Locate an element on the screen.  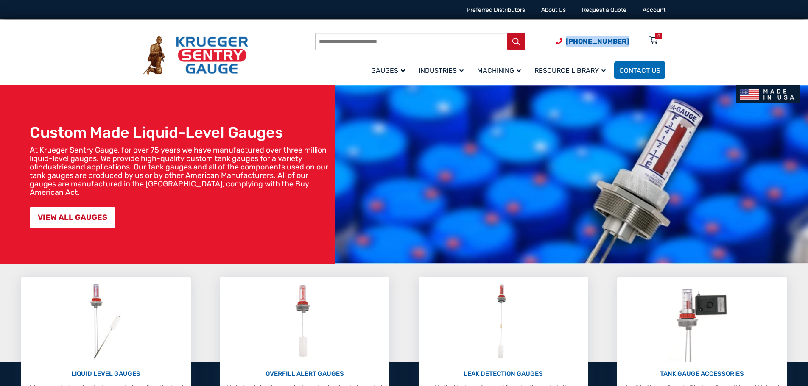
img: Krueger Sentry Gauge is located at coordinates (196, 56).